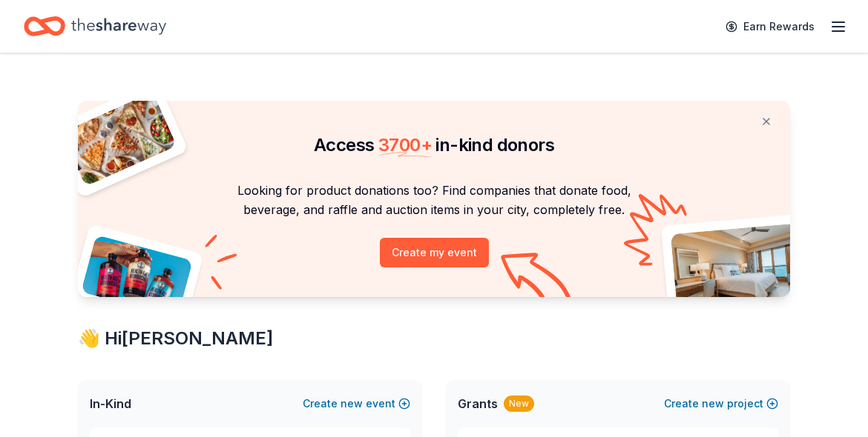 This screenshot has height=437, width=868. What do you see at coordinates (434, 145) in the screenshot?
I see `span: Access in-kind donors` at bounding box center [434, 145].